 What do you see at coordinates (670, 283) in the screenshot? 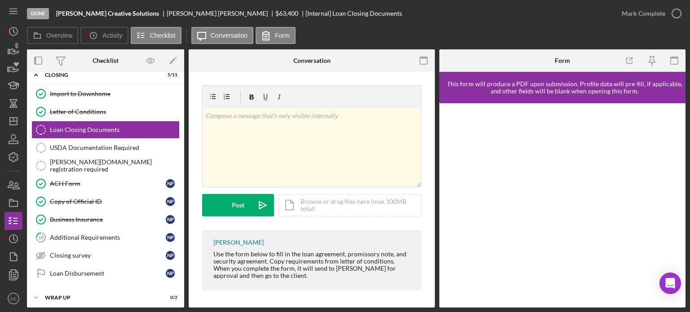
I see `div: Open Intercom Messenger` at bounding box center [670, 283].